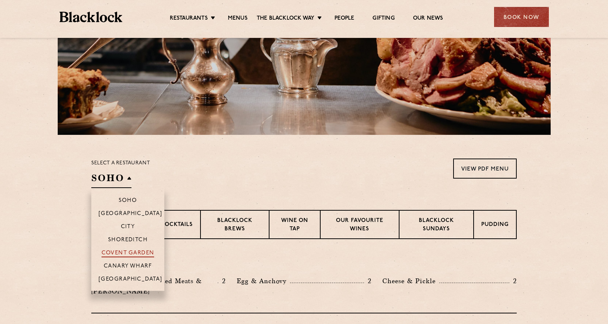 This screenshot has height=324, width=608. What do you see at coordinates (111, 180) in the screenshot?
I see `h2: SOHO` at bounding box center [111, 180].